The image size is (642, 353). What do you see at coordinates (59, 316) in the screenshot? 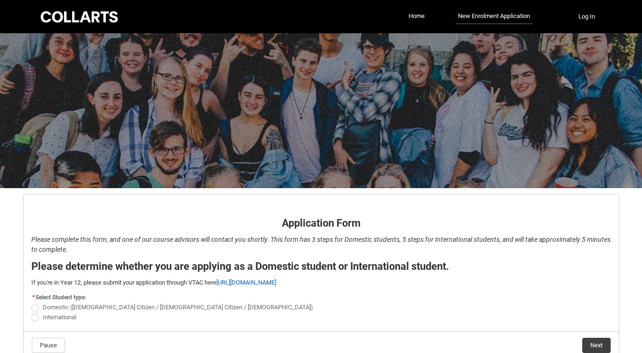
I see `span: International` at bounding box center [59, 316].